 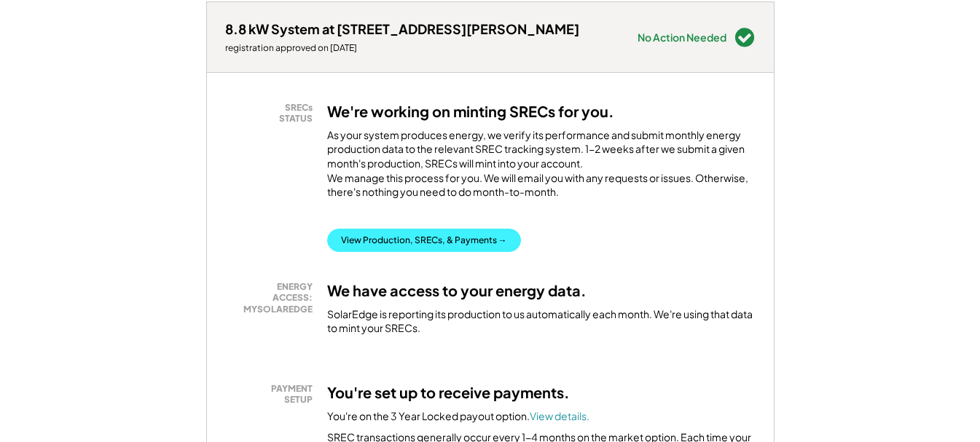 What do you see at coordinates (560, 416) in the screenshot?
I see `font: View details.` at bounding box center [560, 416].